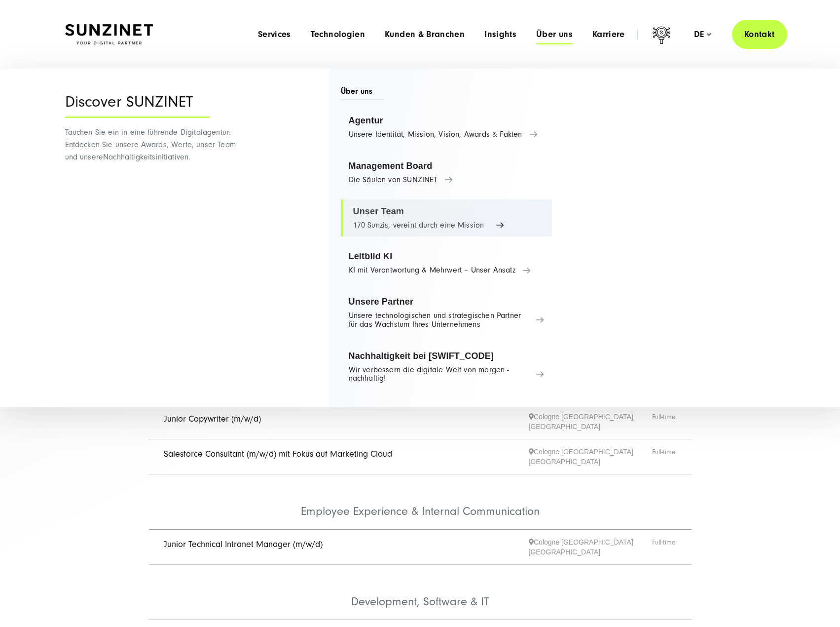 This screenshot has width=840, height=627. I want to click on a: Junior Copywriter (m/w/d), so click(212, 419).